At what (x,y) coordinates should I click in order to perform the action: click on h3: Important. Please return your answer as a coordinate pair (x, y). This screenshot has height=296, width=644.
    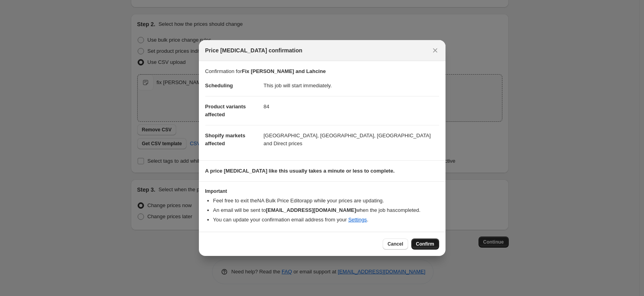
    Looking at the image, I should click on (322, 191).